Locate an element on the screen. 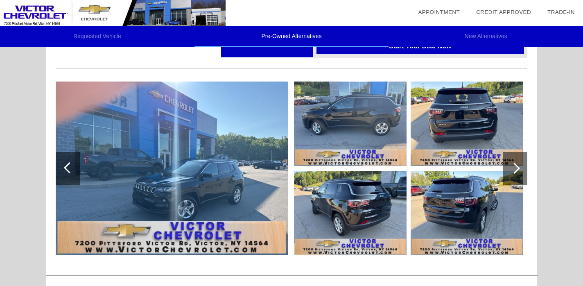  img: 1.jpg is located at coordinates (172, 168).